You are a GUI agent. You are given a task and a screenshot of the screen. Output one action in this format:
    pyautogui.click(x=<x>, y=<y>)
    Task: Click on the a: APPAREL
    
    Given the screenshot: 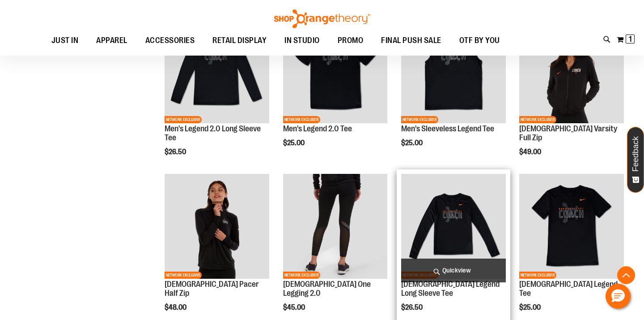 What is the action you would take?
    pyautogui.click(x=111, y=41)
    